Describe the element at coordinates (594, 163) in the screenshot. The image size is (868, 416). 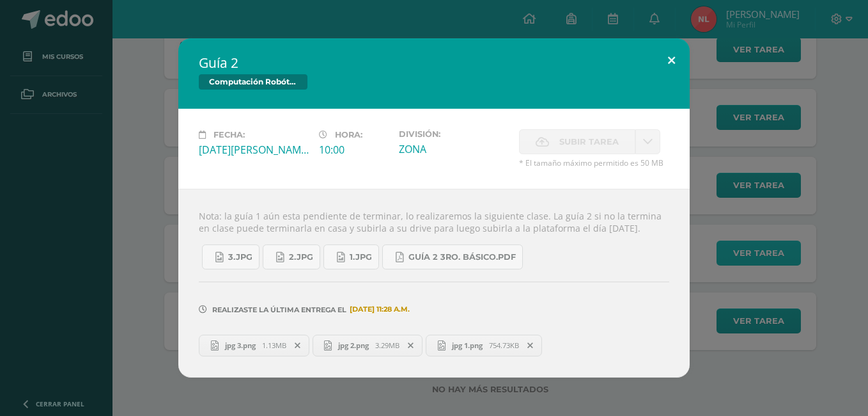
I see `span: * El tamaño máximo permitido es 50 MB` at that location.